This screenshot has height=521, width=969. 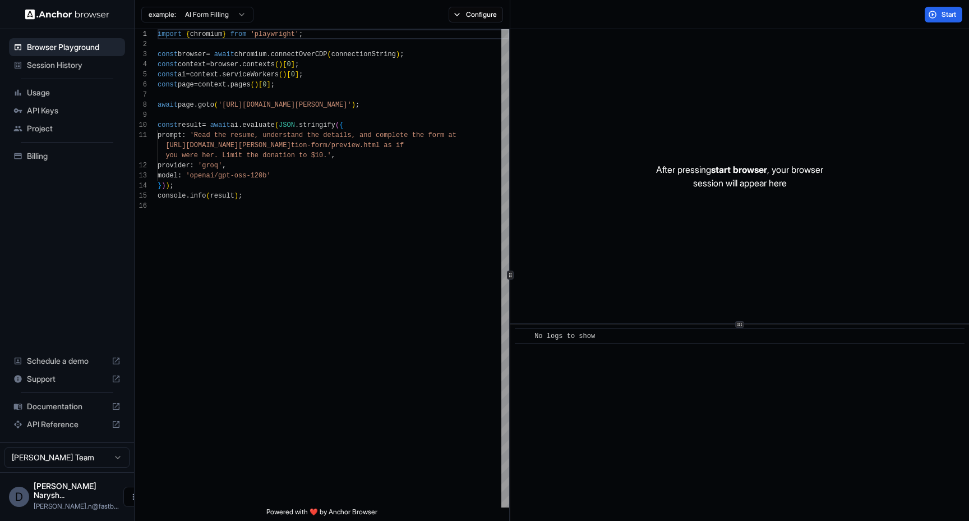 What do you see at coordinates (67, 93) in the screenshot?
I see `div: Usage` at bounding box center [67, 93].